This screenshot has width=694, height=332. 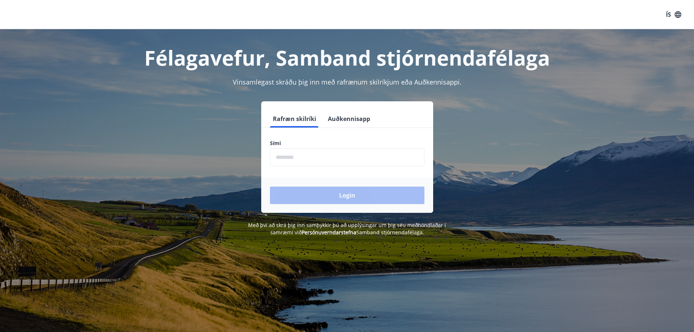 I want to click on span: Með því að skrá þig inn samþykkir þú að upplýsingar um þig séu meðhöndlaðar í samræmi við Samband..., so click(x=347, y=228).